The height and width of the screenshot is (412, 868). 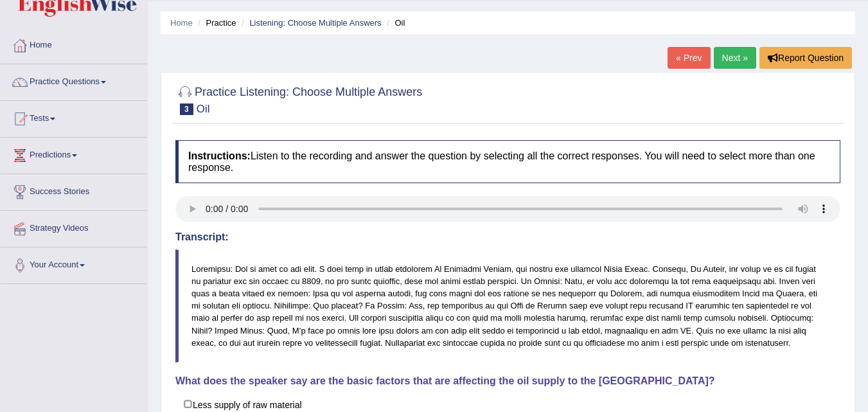 What do you see at coordinates (74, 117) in the screenshot?
I see `a: Tests` at bounding box center [74, 117].